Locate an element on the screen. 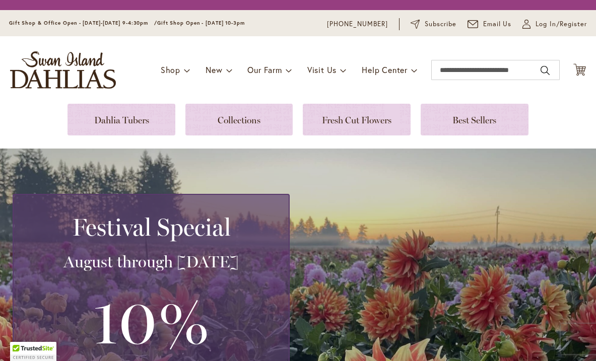  a: Subscribe is located at coordinates (433, 24).